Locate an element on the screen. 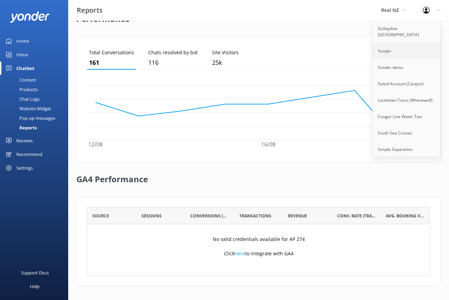  span: Real NZ is located at coordinates (390, 10).